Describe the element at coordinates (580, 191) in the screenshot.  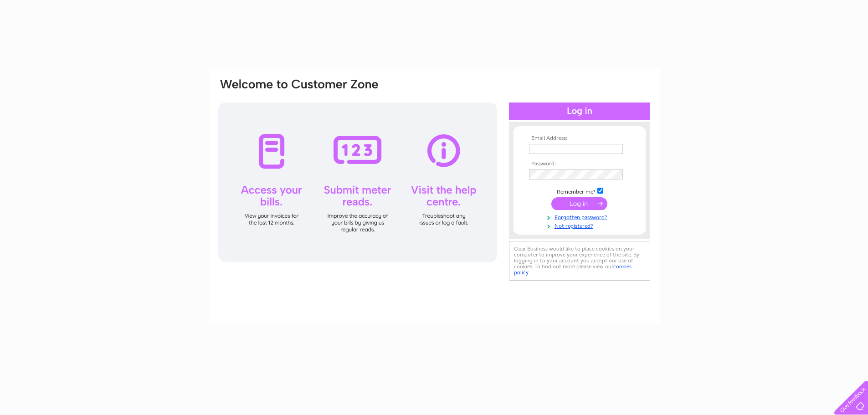
I see `td: Remember me?` at that location.